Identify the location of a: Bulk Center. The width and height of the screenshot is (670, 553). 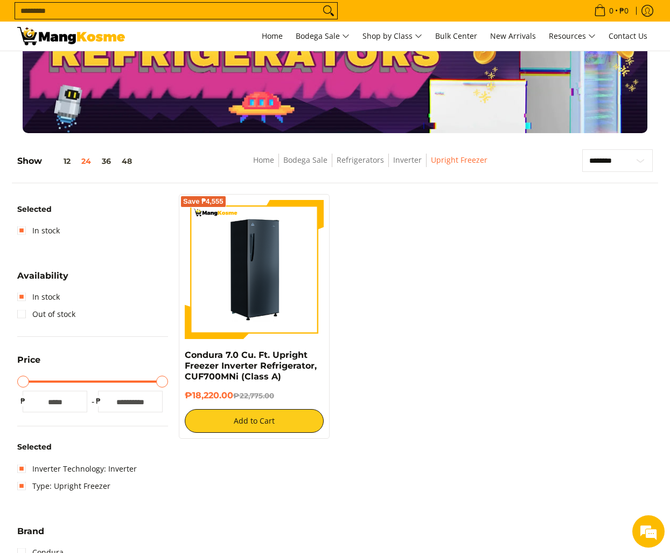
(456, 36).